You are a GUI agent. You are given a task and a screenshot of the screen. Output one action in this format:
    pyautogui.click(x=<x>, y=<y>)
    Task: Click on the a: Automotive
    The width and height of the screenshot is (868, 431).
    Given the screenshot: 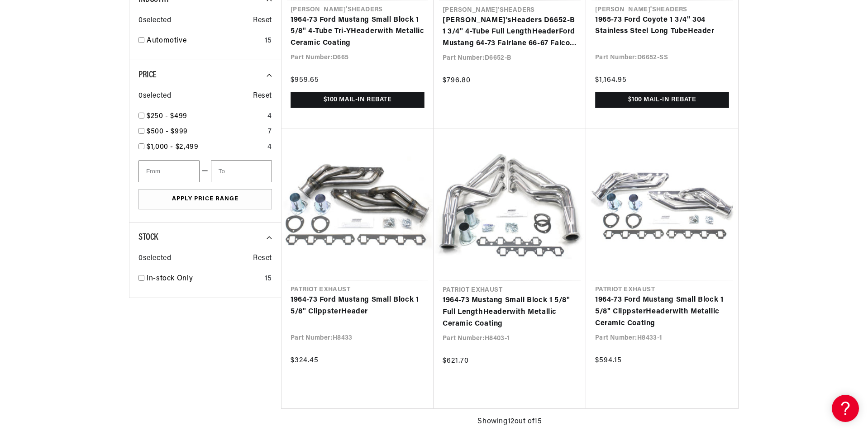 What is the action you would take?
    pyautogui.click(x=203, y=41)
    